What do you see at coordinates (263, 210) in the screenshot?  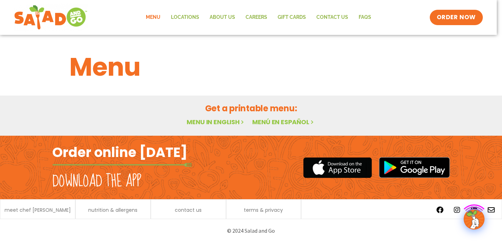 I see `a: terms & privacy` at bounding box center [263, 210].